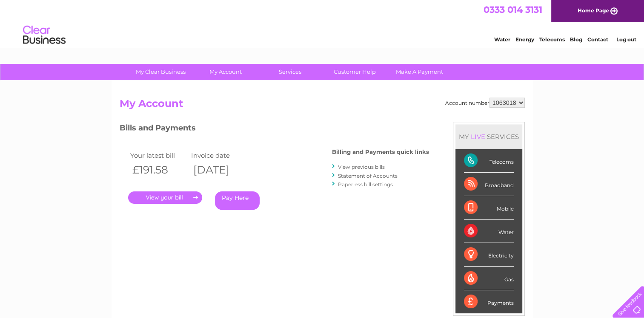 Image resolution: width=644 pixels, height=318 pixels. I want to click on td: Your latest bill, so click(159, 155).